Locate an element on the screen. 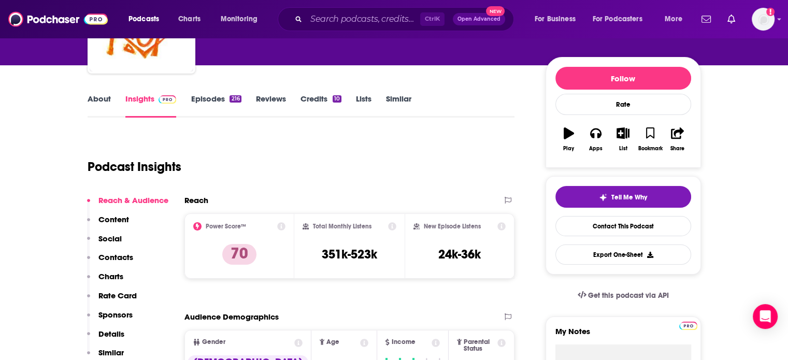 This screenshot has height=360, width=788. a: Contact This Podcast is located at coordinates (624, 226).